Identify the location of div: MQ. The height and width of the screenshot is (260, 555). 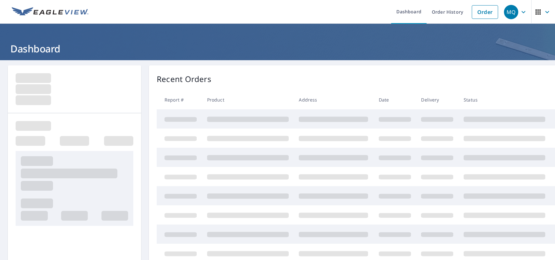
(511, 12).